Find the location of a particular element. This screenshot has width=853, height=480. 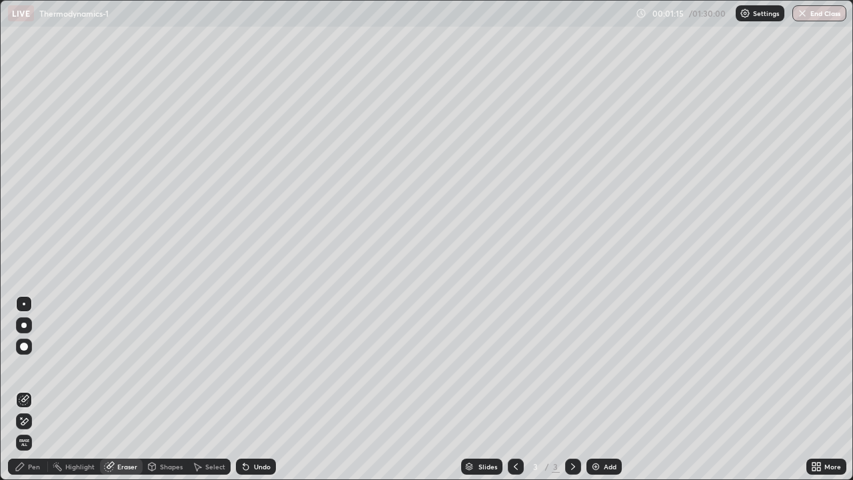

img: end-class-cross is located at coordinates (802, 13).